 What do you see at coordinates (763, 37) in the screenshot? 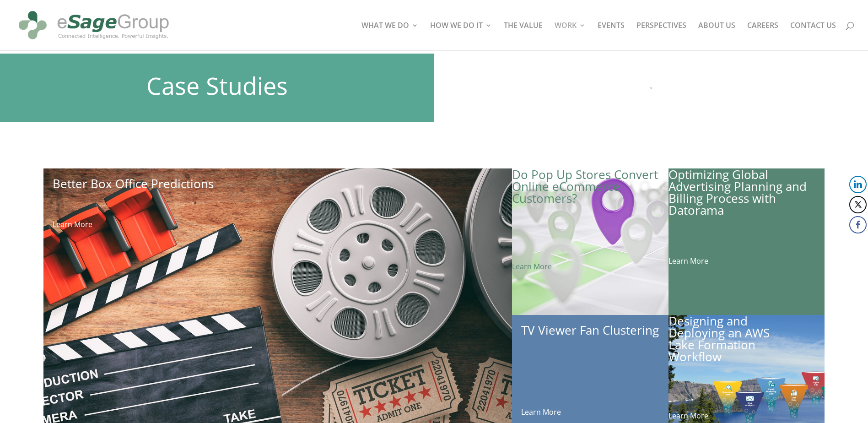
I see `a: CAREERS` at bounding box center [763, 37].